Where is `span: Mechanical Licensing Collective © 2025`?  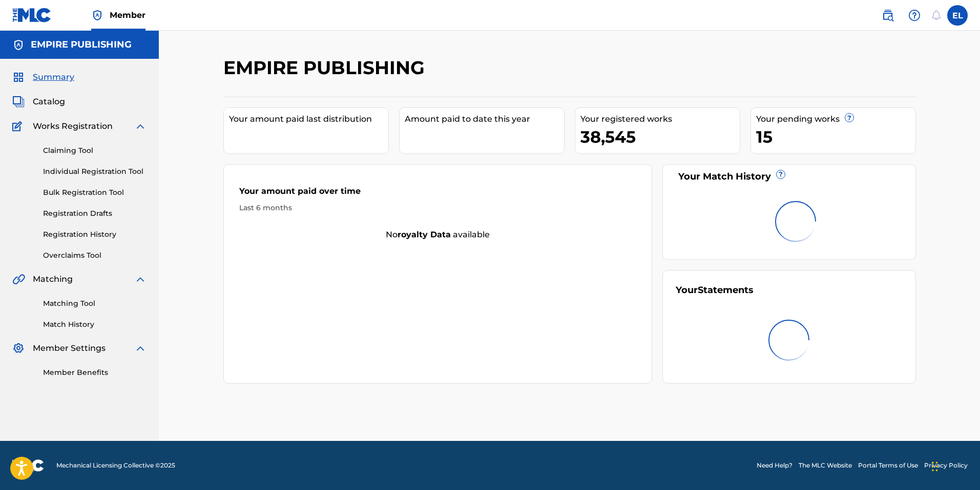
span: Mechanical Licensing Collective © 2025 is located at coordinates (116, 466).